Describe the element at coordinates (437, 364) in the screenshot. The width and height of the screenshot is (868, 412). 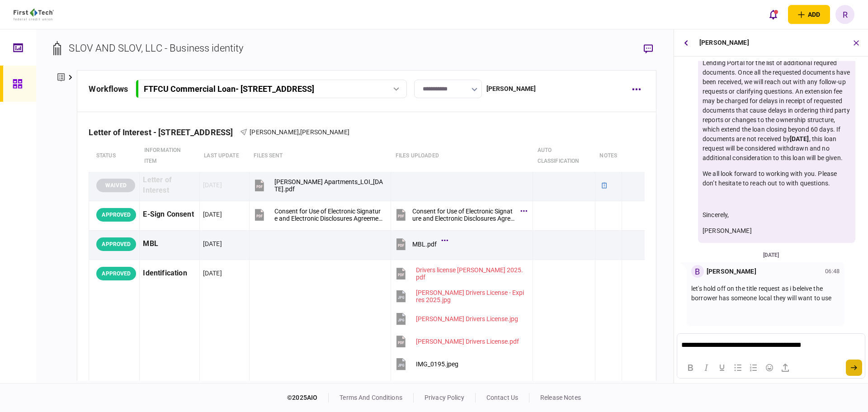
I see `div: IMG_0195.jpeg` at that location.